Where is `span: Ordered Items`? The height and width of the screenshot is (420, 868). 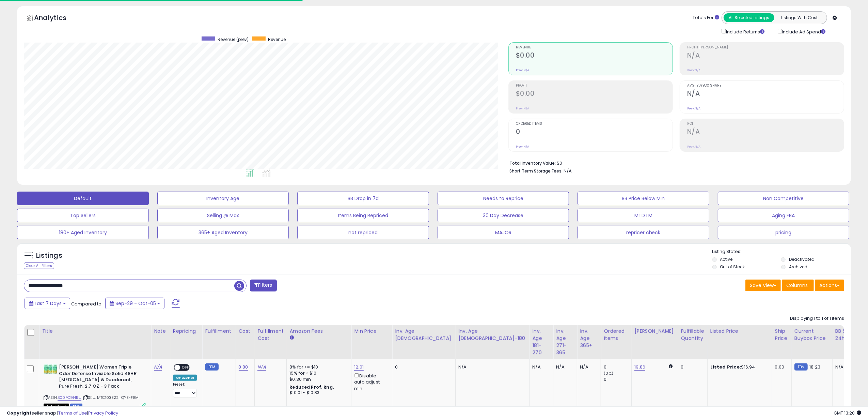 span: Ordered Items is located at coordinates (595, 123).